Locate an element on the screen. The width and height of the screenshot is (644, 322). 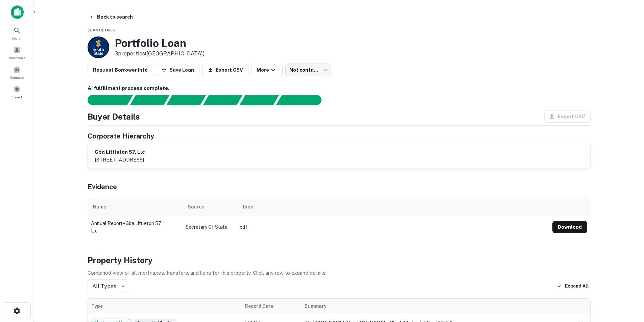
h6: gba littleton 57, llc is located at coordinates (119, 152).